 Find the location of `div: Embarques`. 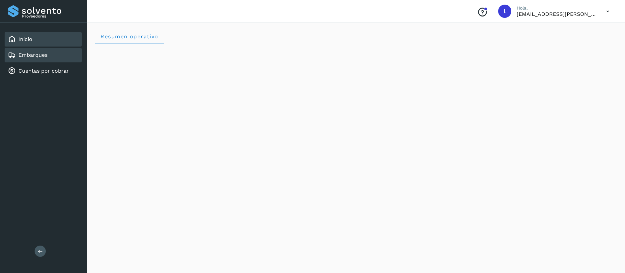

div: Embarques is located at coordinates (43, 55).